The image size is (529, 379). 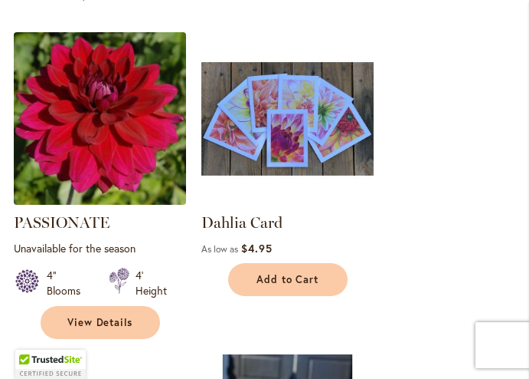 What do you see at coordinates (287, 118) in the screenshot?
I see `img: Group shot of Dahlia Cards` at bounding box center [287, 118].